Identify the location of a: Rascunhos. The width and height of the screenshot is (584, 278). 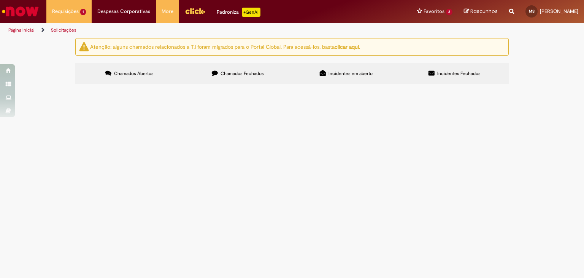
(481, 11).